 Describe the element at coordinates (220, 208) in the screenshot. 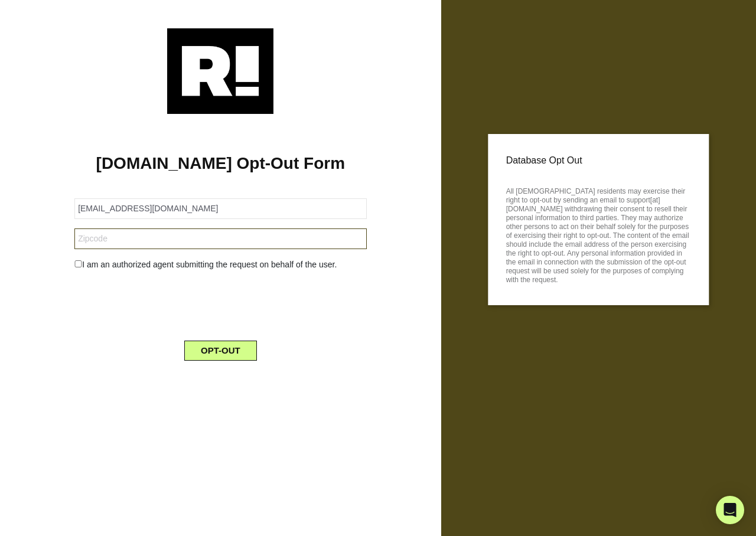

I see `input: Email Address` at that location.